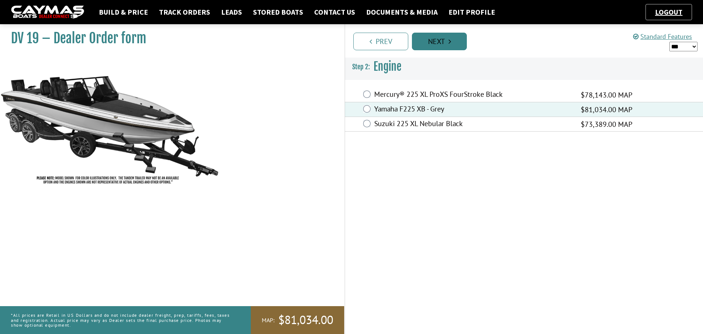 The height and width of the screenshot is (334, 703). I want to click on span: $81,034.00, so click(306, 320).